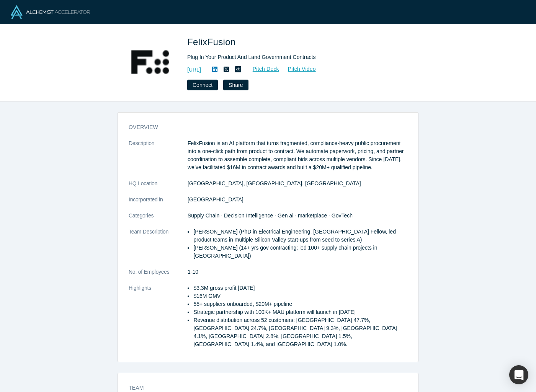  Describe the element at coordinates (262, 388) in the screenshot. I see `h3: Team` at that location.